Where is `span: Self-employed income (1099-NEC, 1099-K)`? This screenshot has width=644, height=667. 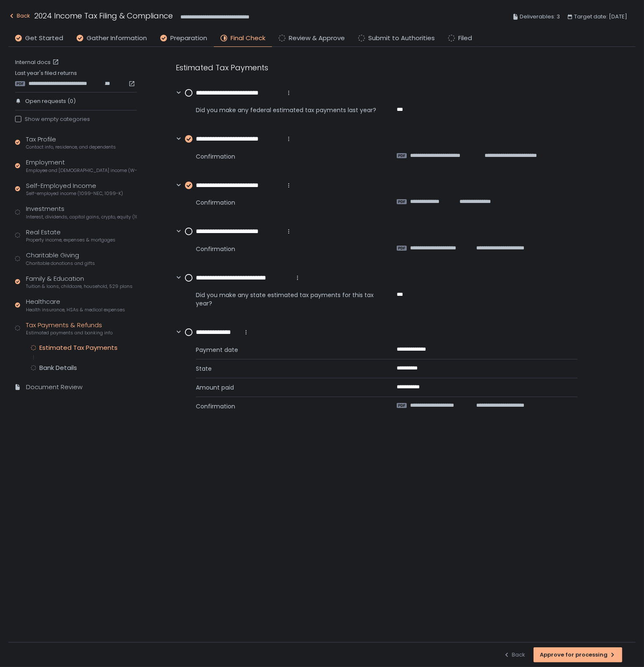 span: Self-employed income (1099-NEC, 1099-K) is located at coordinates (75, 193).